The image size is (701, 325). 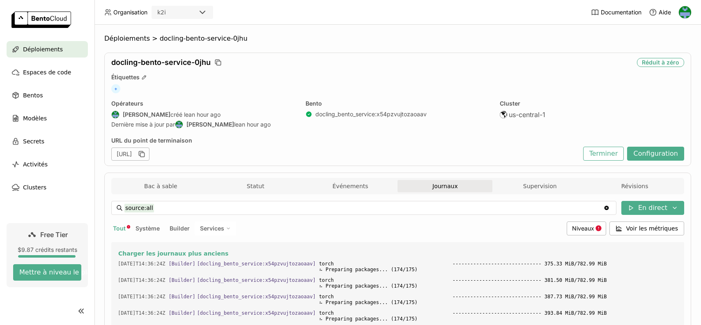 What do you see at coordinates (203, 115) in the screenshot?
I see `div: créé le` at bounding box center [203, 115].